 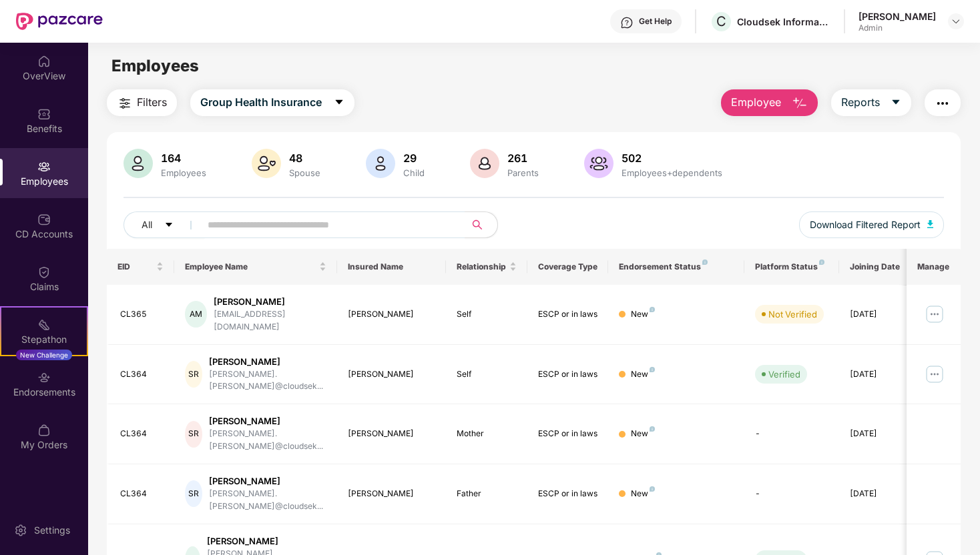 I want to click on div: Child, so click(x=414, y=173).